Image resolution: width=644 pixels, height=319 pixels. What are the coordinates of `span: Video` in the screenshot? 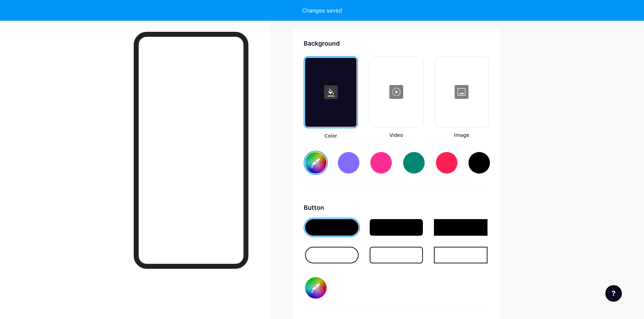 It's located at (396, 135).